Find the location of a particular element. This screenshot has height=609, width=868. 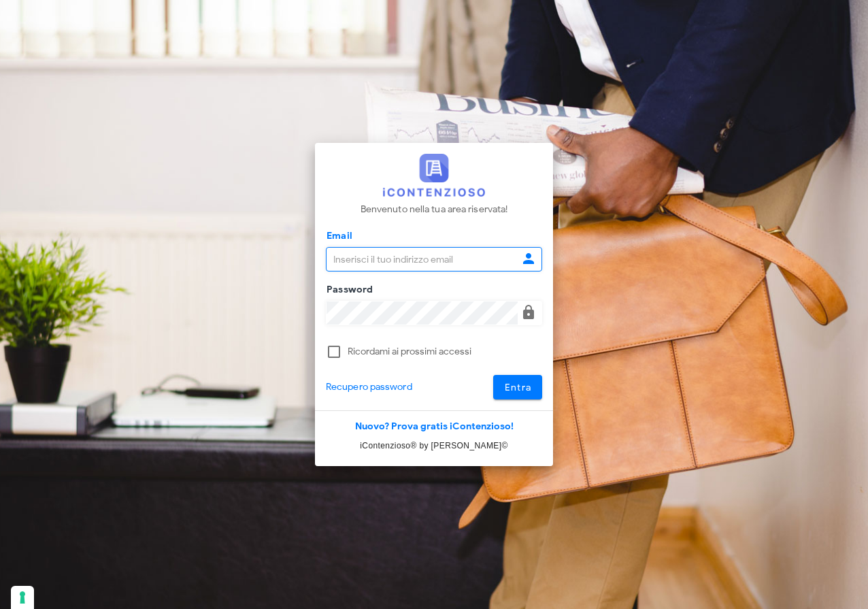

input: Inserisci il tuo indirizzo email is located at coordinates (422, 260).